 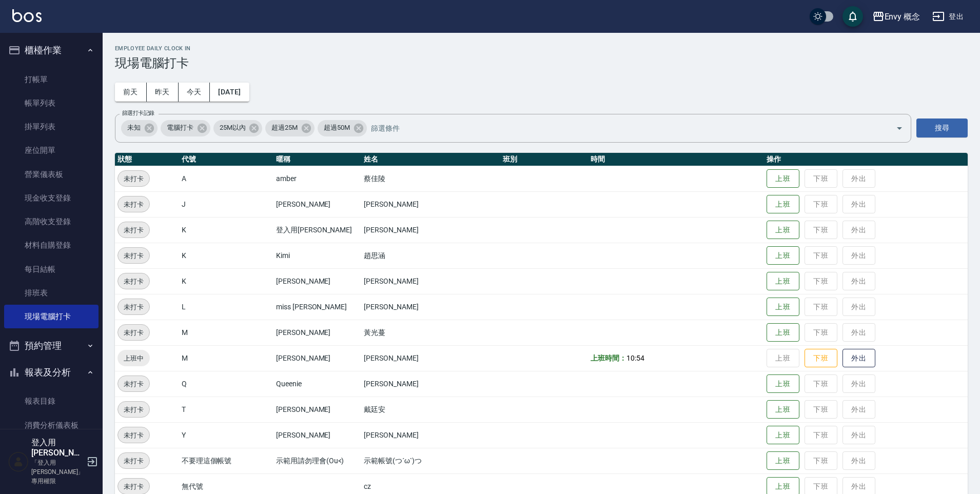 What do you see at coordinates (51, 79) in the screenshot?
I see `a: 打帳單` at bounding box center [51, 79].